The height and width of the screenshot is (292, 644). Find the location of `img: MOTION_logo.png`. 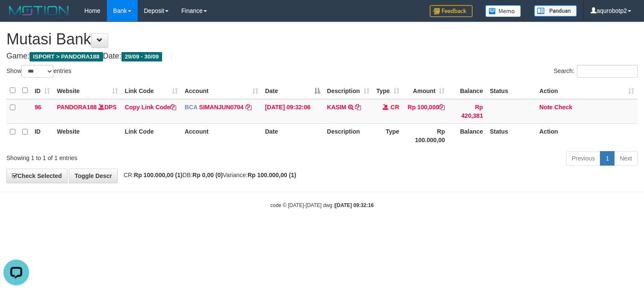

img: MOTION_logo.png is located at coordinates (39, 11).